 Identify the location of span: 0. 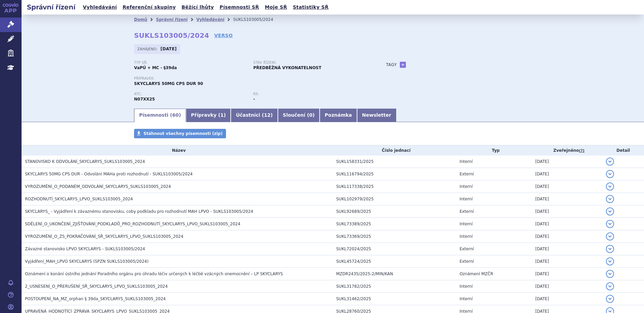
(311, 115).